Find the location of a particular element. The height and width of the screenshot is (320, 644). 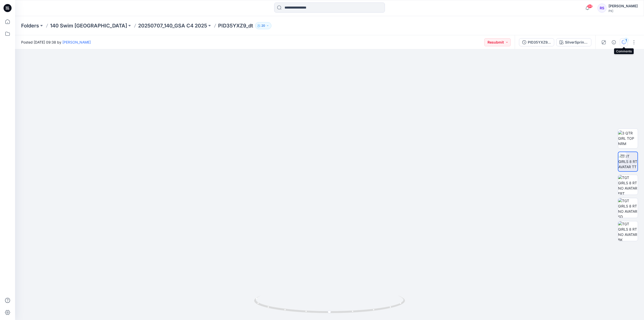

img: TGT GIRLS 8 RT AVATAR TT is located at coordinates (628, 162).